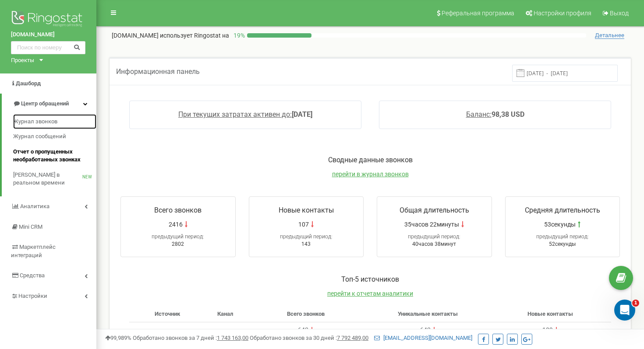 The width and height of the screenshot is (644, 349). Describe the element at coordinates (370, 160) in the screenshot. I see `span: Сводные данные звонков` at that location.